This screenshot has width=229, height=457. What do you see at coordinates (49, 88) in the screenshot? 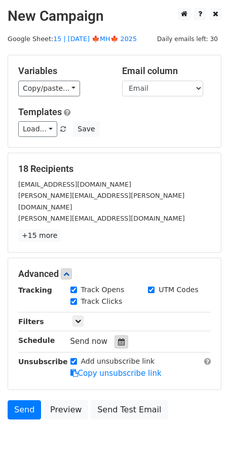
I see `a: Copy/paste...` at bounding box center [49, 88].